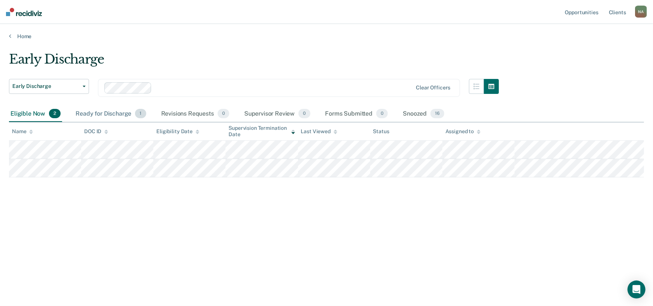 This screenshot has height=306, width=653. I want to click on div: Supervisor Review0, so click(277, 114).